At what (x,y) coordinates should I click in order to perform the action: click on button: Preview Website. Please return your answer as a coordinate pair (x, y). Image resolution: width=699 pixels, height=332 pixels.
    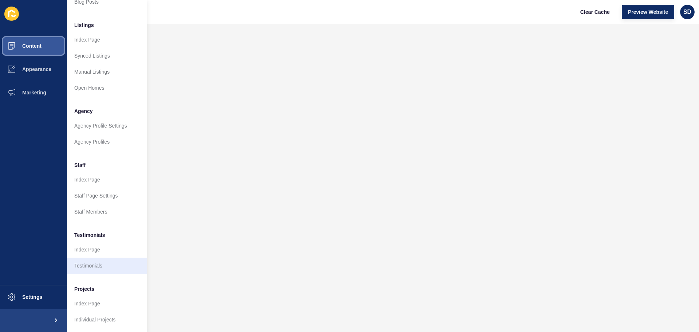
    Looking at the image, I should click on (648, 12).